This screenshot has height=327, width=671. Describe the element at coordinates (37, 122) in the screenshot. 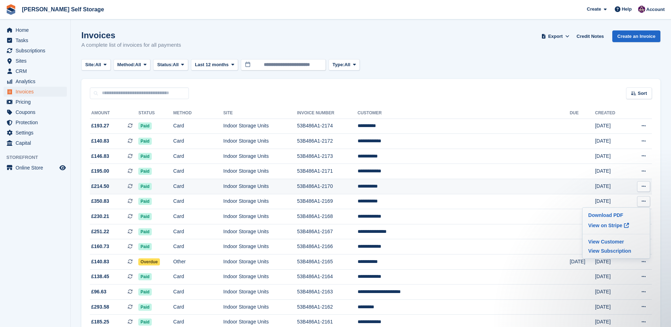

I see `span: Protection` at that location.